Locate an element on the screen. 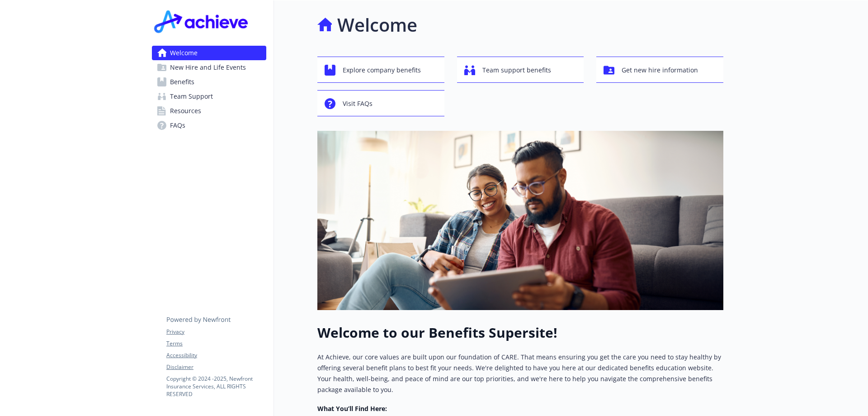  a: Resources is located at coordinates (209, 111).